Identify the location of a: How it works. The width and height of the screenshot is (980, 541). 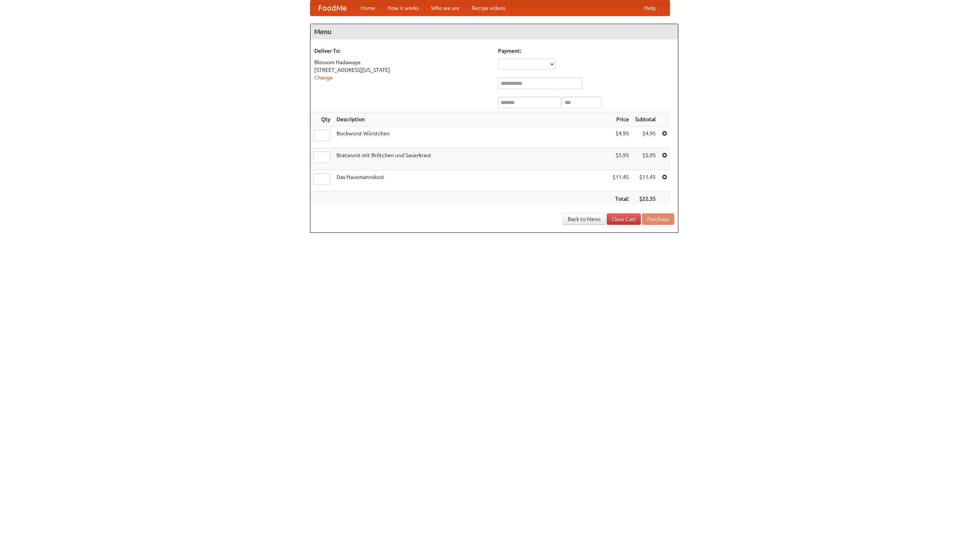
(403, 8).